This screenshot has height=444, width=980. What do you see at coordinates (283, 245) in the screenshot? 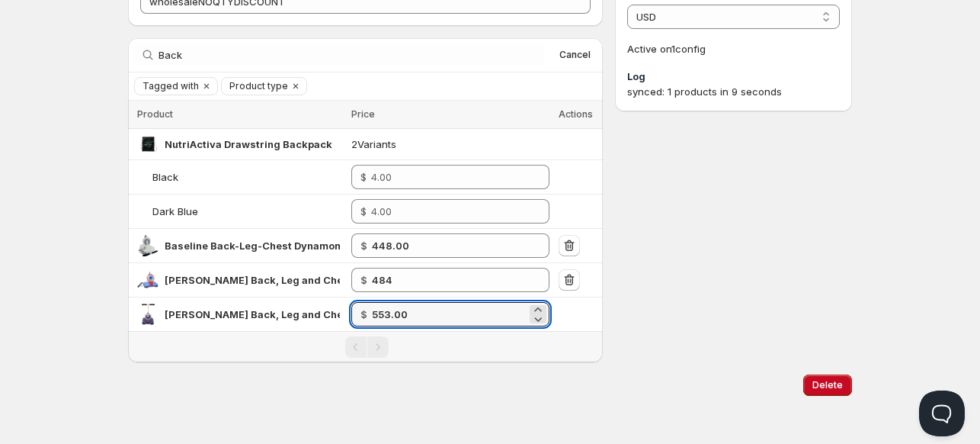
I see `span: Baseline Back-Leg-Chest Dynamometer 660 LB` at bounding box center [283, 245].